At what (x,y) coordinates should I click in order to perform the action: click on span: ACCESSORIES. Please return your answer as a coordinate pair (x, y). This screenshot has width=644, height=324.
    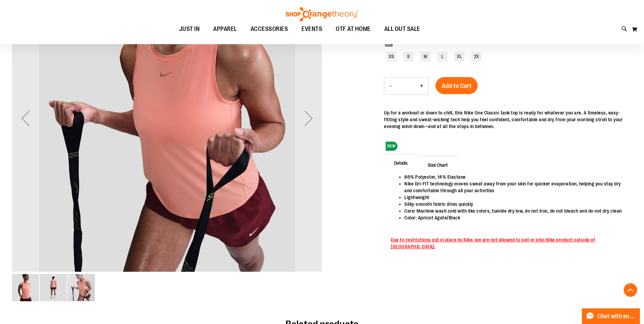
    Looking at the image, I should click on (269, 29).